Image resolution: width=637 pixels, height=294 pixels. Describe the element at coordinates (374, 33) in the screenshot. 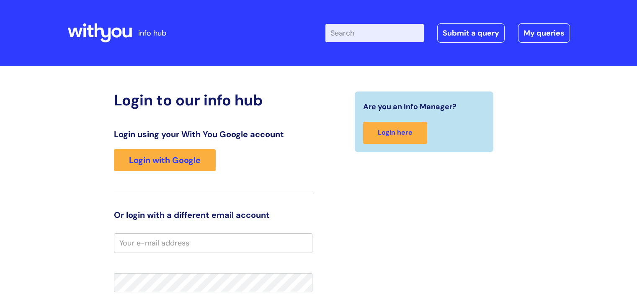

I see `input: Search` at that location.